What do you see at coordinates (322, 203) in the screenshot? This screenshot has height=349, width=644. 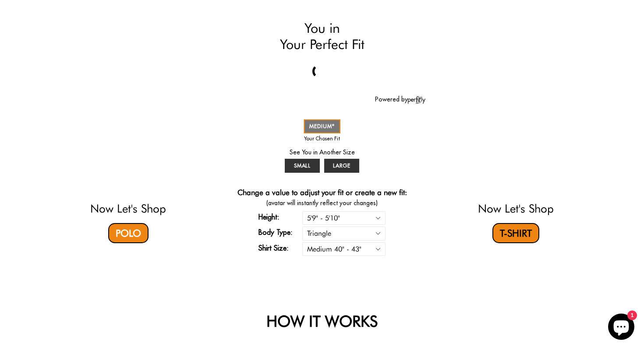 I see `span: (avatar will instantly reflect your changes)` at bounding box center [322, 203].